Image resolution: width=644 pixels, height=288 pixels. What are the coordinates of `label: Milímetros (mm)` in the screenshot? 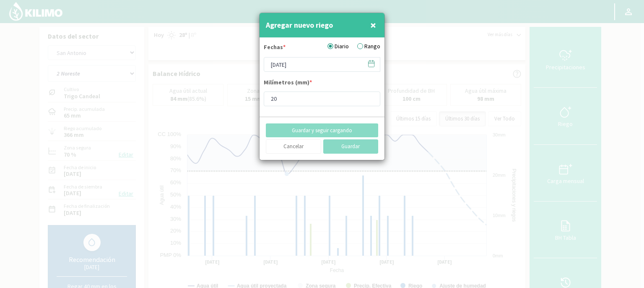 It's located at (288, 84).